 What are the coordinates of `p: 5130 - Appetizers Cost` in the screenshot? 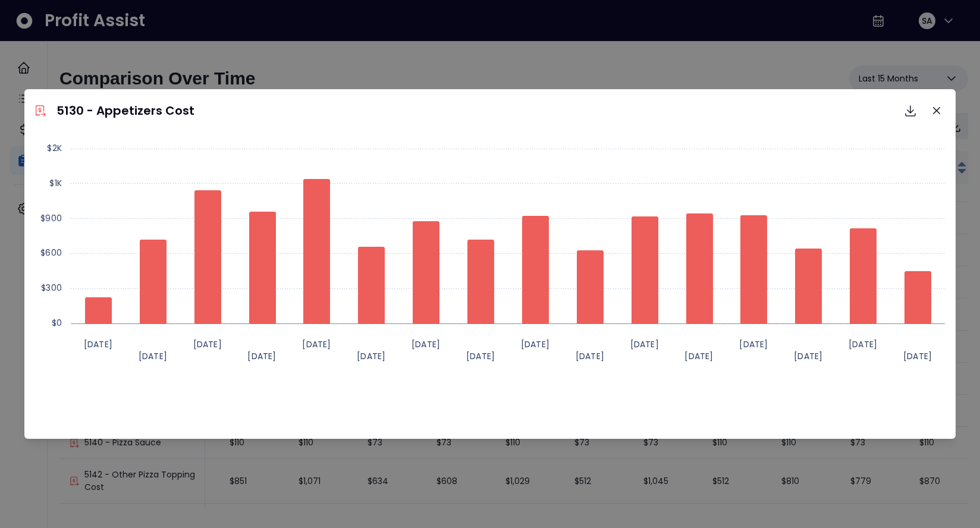 It's located at (125, 111).